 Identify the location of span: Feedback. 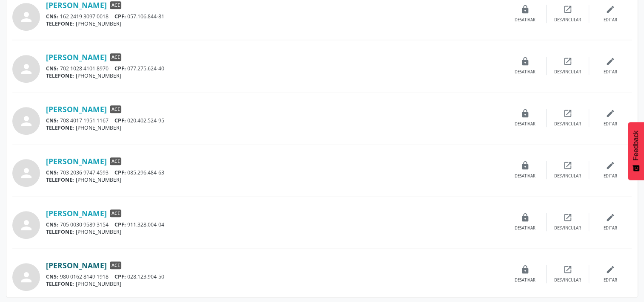
(636, 145).